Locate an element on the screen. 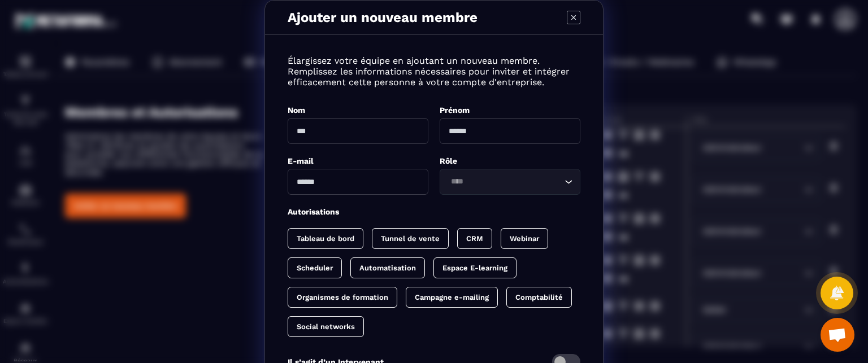 The image size is (868, 363). label: Rôle is located at coordinates (448, 161).